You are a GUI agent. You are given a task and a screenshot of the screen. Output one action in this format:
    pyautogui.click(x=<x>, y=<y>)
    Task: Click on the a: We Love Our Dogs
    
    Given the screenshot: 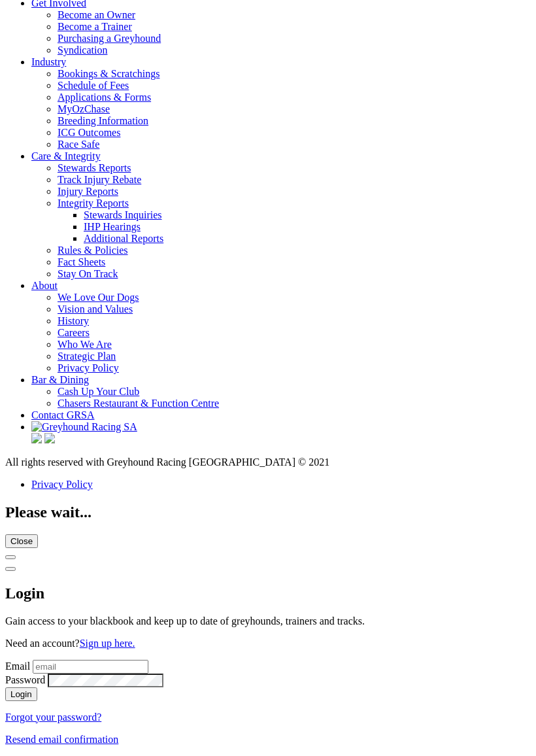 What is the action you would take?
    pyautogui.click(x=98, y=297)
    